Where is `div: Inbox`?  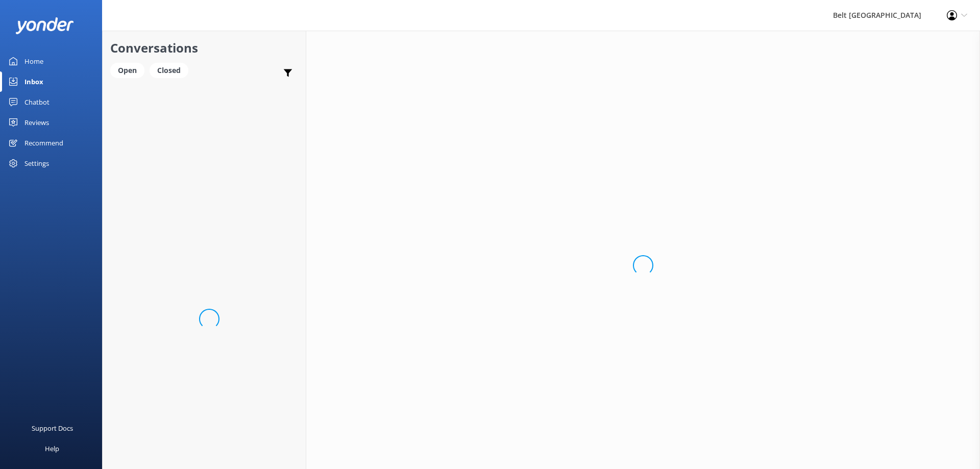
div: Inbox is located at coordinates (34, 82).